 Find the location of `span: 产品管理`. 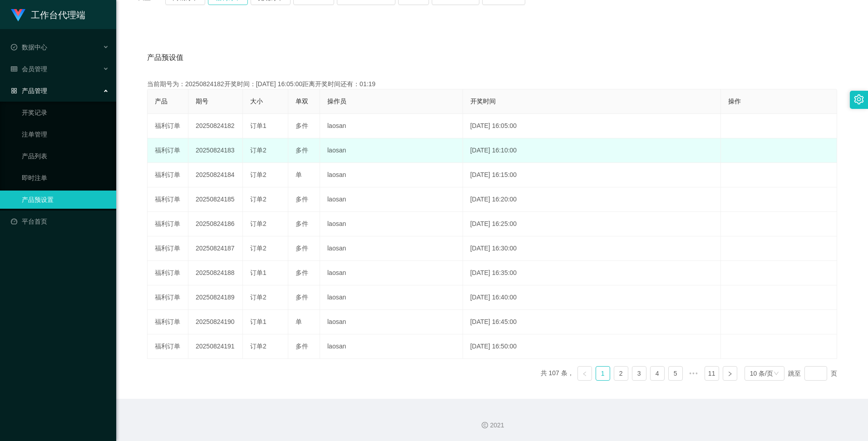

span: 产品管理 is located at coordinates (29, 91).